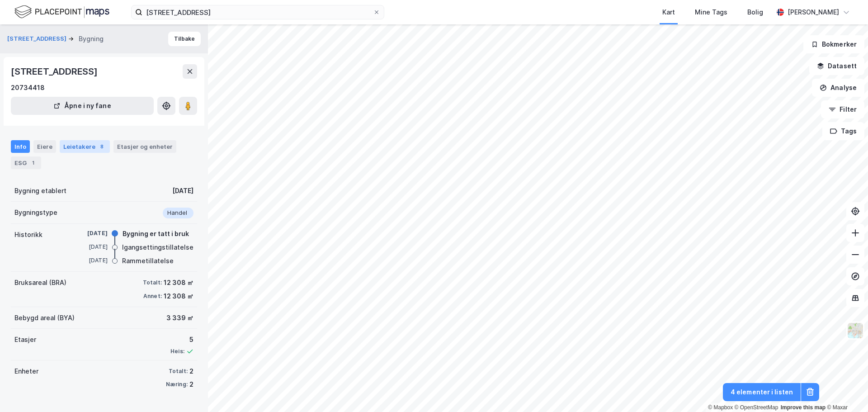  What do you see at coordinates (762, 392) in the screenshot?
I see `button: 4 elementer i listen` at bounding box center [762, 392].